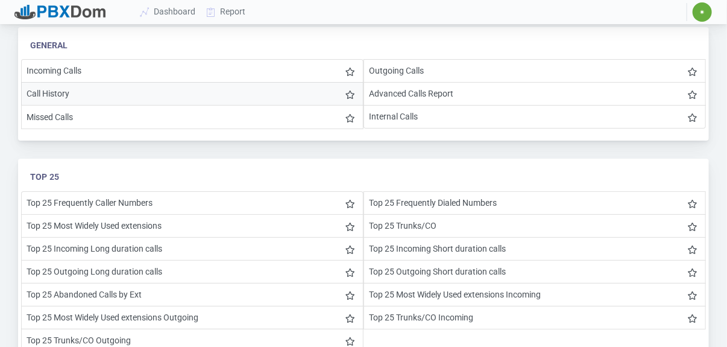 Image resolution: width=727 pixels, height=347 pixels. Describe the element at coordinates (192, 294) in the screenshot. I see `li: Top 25 Abandoned Calls by Ext` at that location.